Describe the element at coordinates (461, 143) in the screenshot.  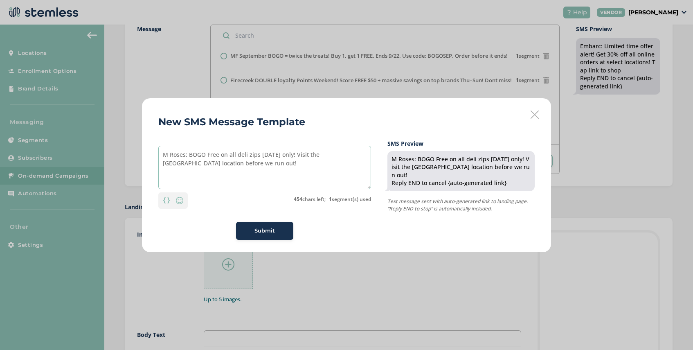
I see `label: SMS Preview` at that location.